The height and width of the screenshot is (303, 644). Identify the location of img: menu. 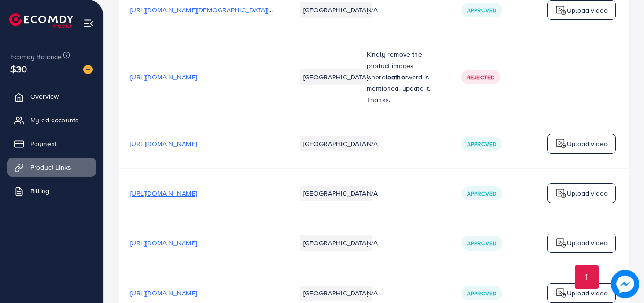
(89, 23).